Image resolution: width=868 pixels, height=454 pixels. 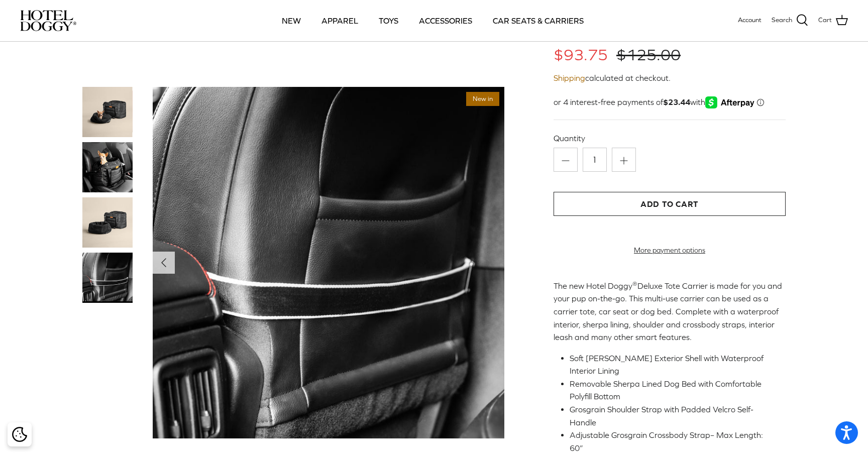 What do you see at coordinates (782, 20) in the screenshot?
I see `span: Search` at bounding box center [782, 20].